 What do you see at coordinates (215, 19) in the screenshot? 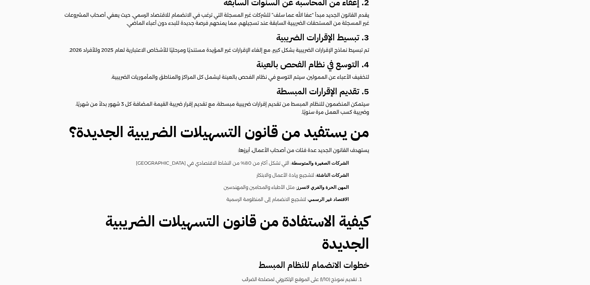
I see `p: يقدم القانون الجديد مبدأ “عفا الله عما سلف” للشركات غير المسجلة التي ترغب في الانضمام للاقتصاد ال...` at bounding box center [215, 19].